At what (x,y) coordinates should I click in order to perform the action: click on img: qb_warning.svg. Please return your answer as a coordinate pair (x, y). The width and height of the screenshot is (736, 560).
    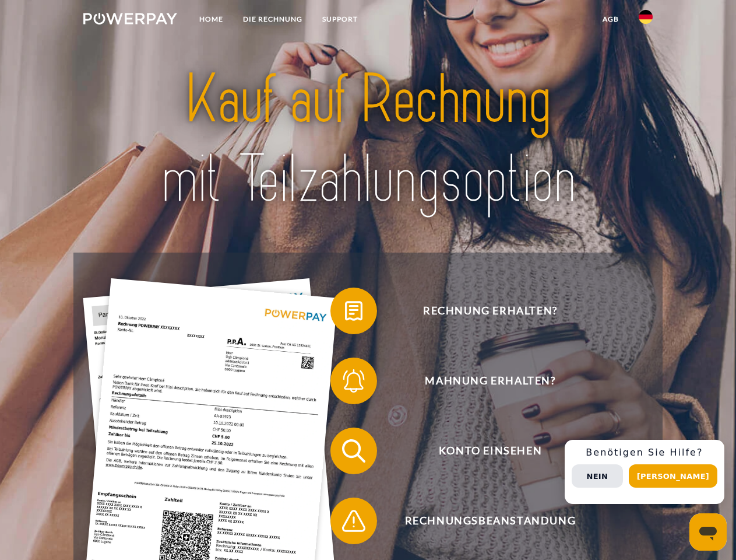
    Looking at the image, I should click on (354, 520).